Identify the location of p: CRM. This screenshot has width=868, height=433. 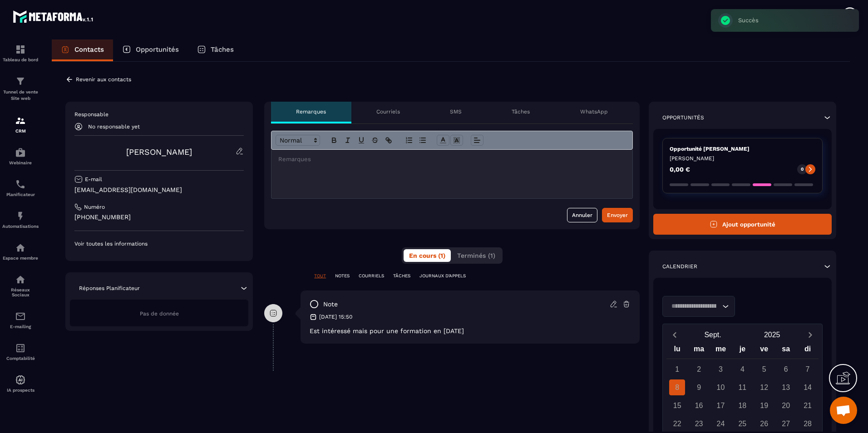
(20, 130).